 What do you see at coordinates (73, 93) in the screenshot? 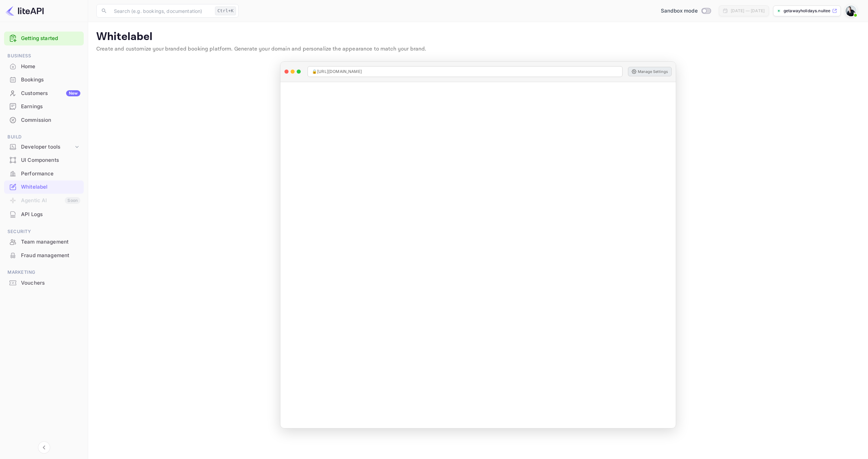
I see `div: New` at bounding box center [73, 93].